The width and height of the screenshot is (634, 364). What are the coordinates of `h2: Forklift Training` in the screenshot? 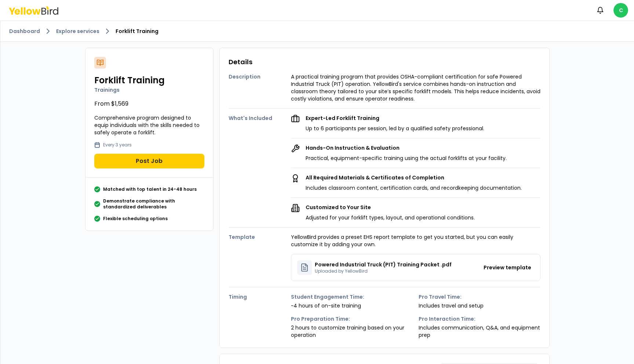 It's located at (149, 81).